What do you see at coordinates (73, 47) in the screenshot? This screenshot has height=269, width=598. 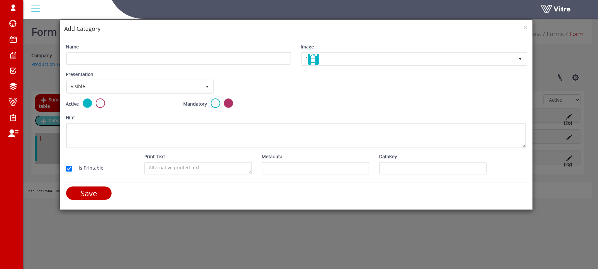 I see `label: Name` at bounding box center [73, 47].